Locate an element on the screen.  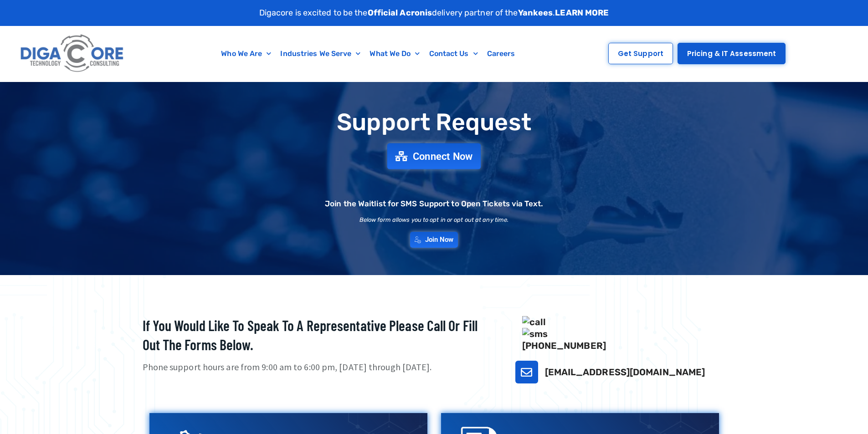
img: sms is located at coordinates (624, 334).